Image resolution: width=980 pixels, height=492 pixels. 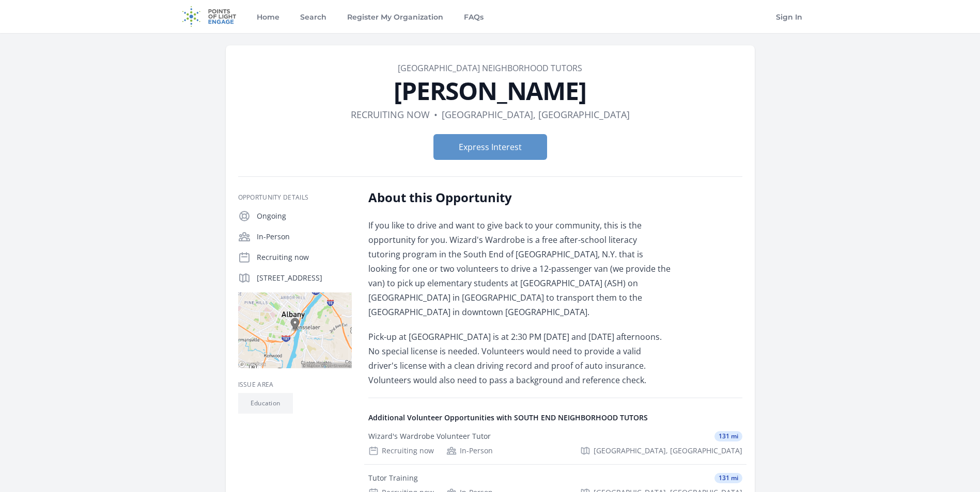 What do you see at coordinates (304, 216) in the screenshot?
I see `p: Ongoing` at bounding box center [304, 216].